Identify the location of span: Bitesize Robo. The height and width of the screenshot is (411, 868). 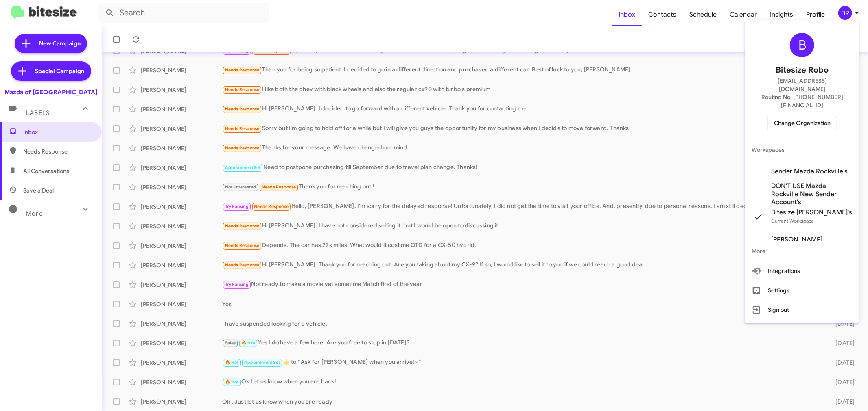
(802, 70).